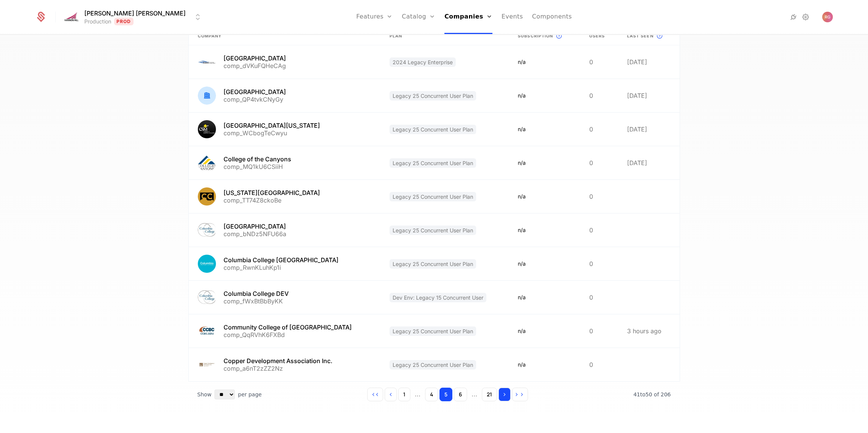  Describe the element at coordinates (249, 394) in the screenshot. I see `span: per page` at that location.